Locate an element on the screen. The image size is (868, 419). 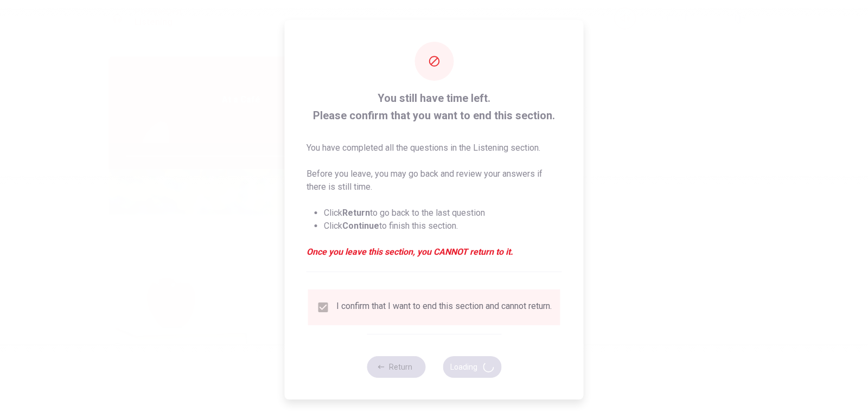
p: You have completed all the questions in the Listening section. is located at coordinates (434, 148).